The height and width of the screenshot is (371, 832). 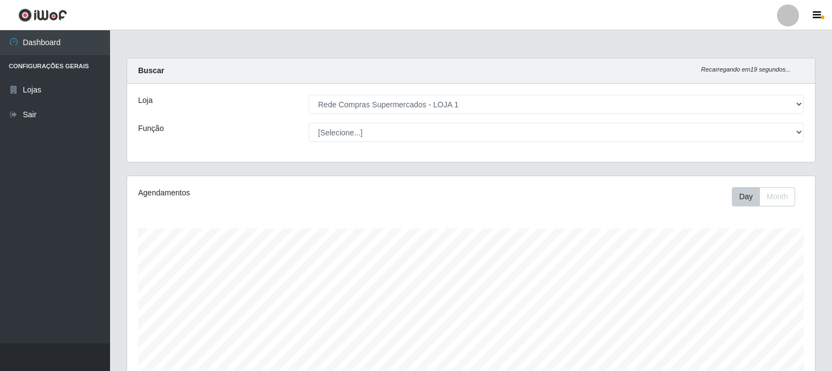 What do you see at coordinates (777, 196) in the screenshot?
I see `button: Month` at bounding box center [777, 196].